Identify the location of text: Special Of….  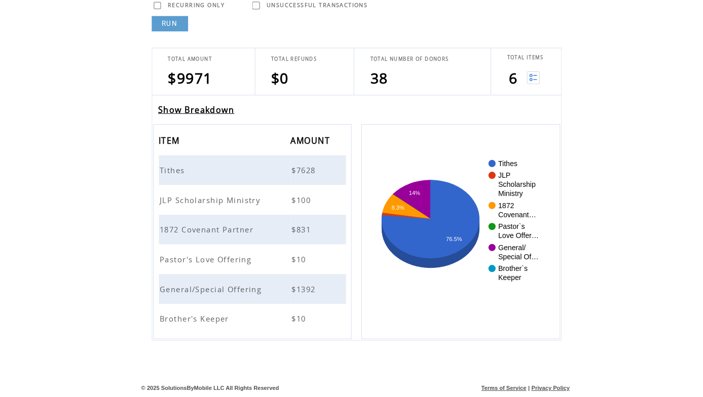
(512, 259).